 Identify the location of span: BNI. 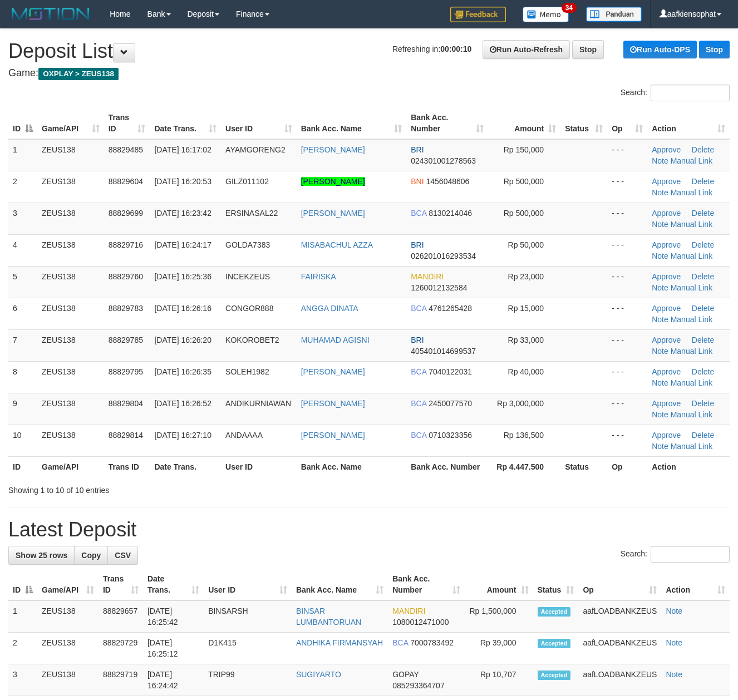
(417, 181).